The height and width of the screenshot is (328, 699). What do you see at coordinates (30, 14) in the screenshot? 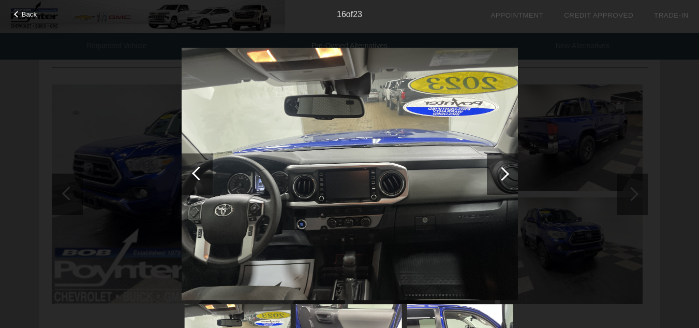
I see `span: Back` at bounding box center [30, 14].